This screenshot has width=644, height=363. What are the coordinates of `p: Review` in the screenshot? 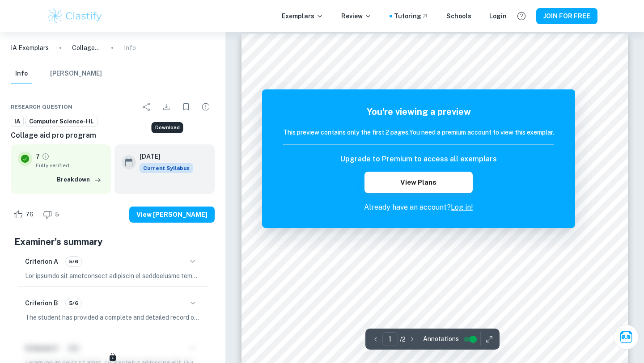 It's located at (356, 16).